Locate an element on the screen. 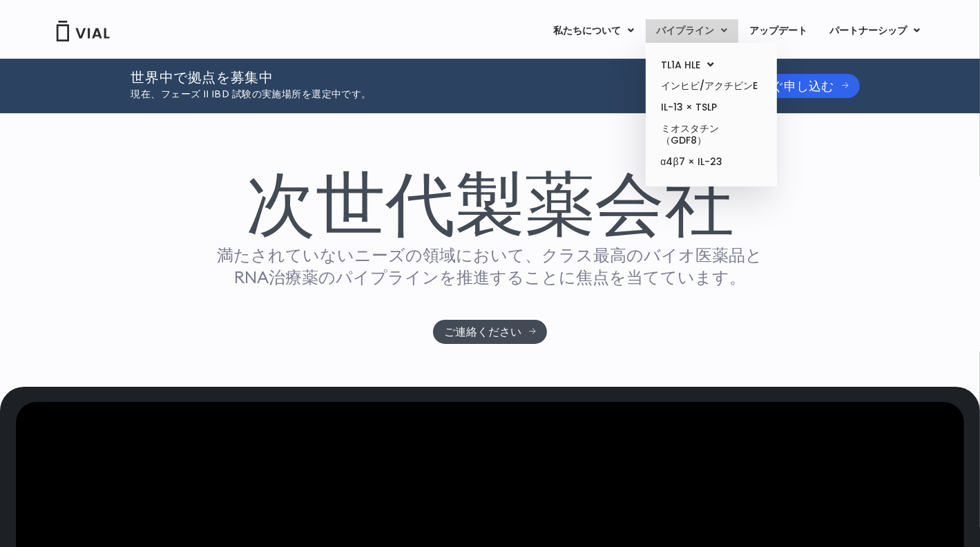 The image size is (980, 547). font: ミオスタチン（GDF8） is located at coordinates (691, 134).